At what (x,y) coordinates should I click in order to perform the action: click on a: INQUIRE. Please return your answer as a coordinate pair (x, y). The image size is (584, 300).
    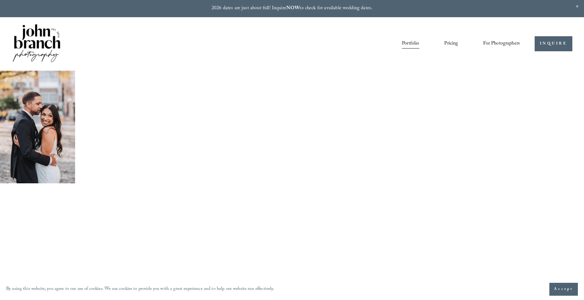
    Looking at the image, I should click on (554, 44).